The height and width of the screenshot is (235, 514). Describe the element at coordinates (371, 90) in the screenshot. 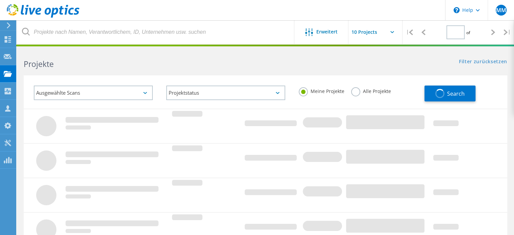

I see `label: Alle Projekte` at that location.